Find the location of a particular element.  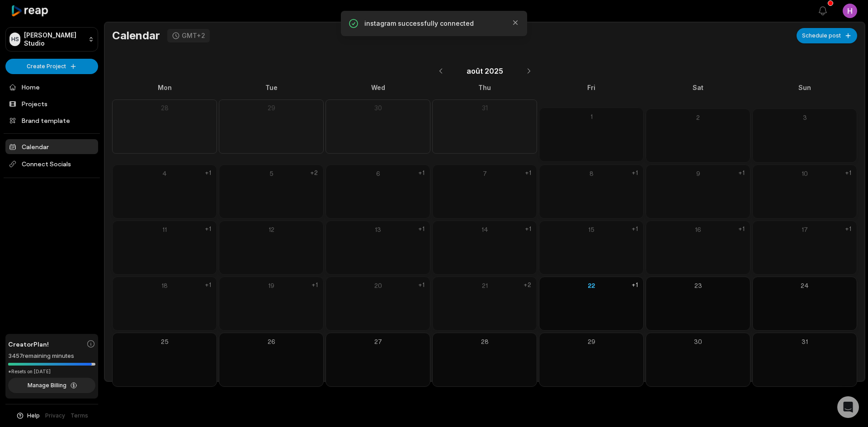

div: 31 is located at coordinates (485, 108).